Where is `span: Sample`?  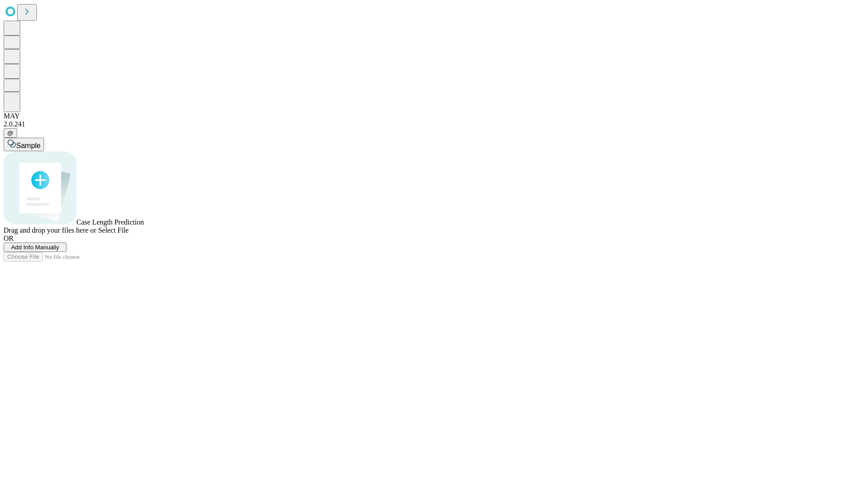 span: Sample is located at coordinates (28, 145).